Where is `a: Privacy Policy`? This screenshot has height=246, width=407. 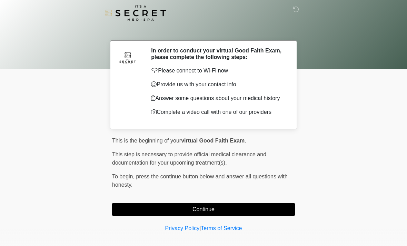
a: Privacy Policy is located at coordinates (182, 228).